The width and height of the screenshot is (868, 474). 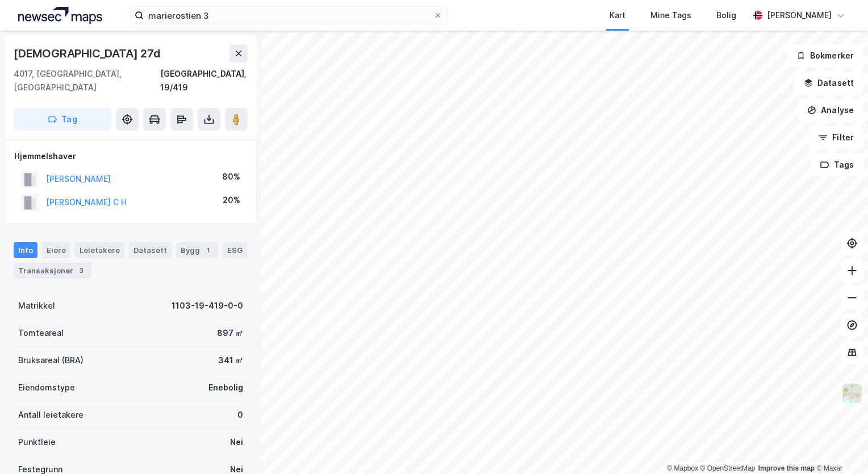 I want to click on div: 897 ㎡, so click(x=230, y=333).